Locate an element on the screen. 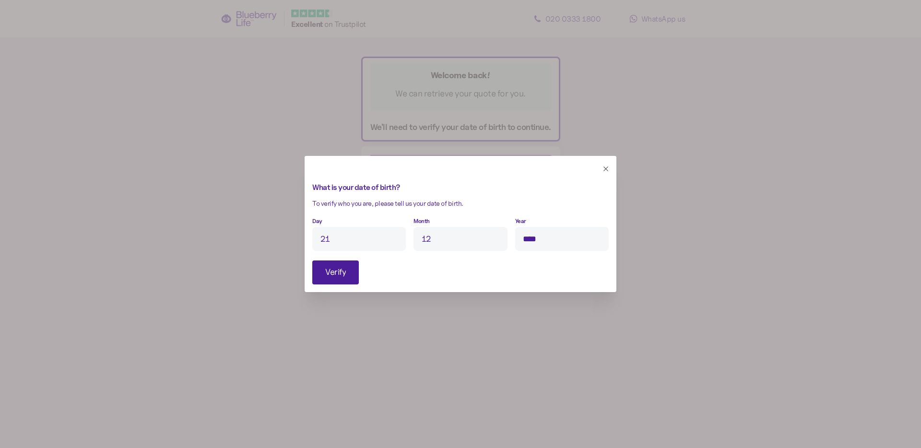  label: Month is located at coordinates (422, 221).